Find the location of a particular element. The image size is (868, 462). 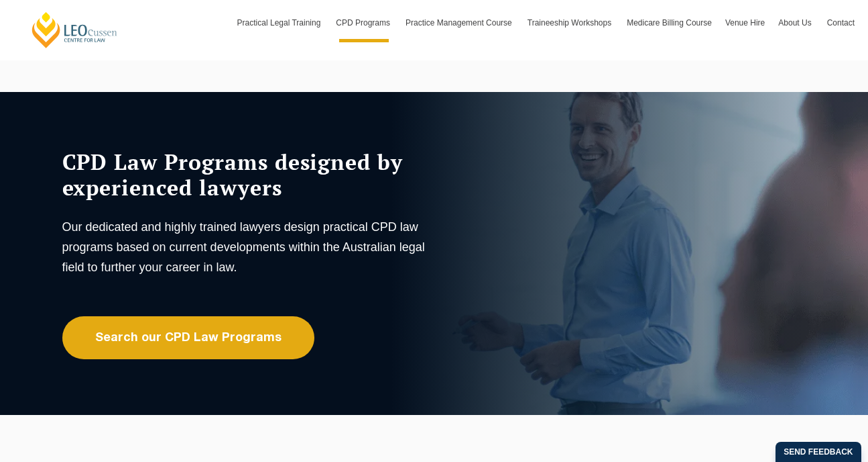

p: Our dedicated and highly trained lawyers design practical CPD law programs based on current devel... is located at coordinates (247, 247).